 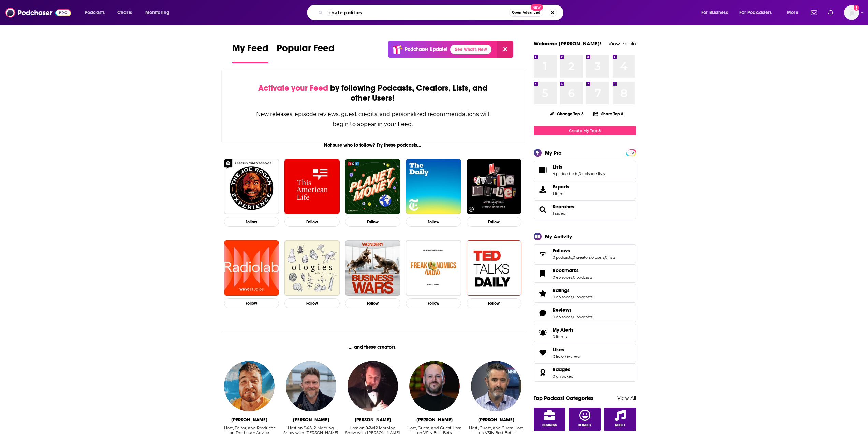 What do you see at coordinates (563, 337) in the screenshot?
I see `span: 0 items` at bounding box center [563, 337].